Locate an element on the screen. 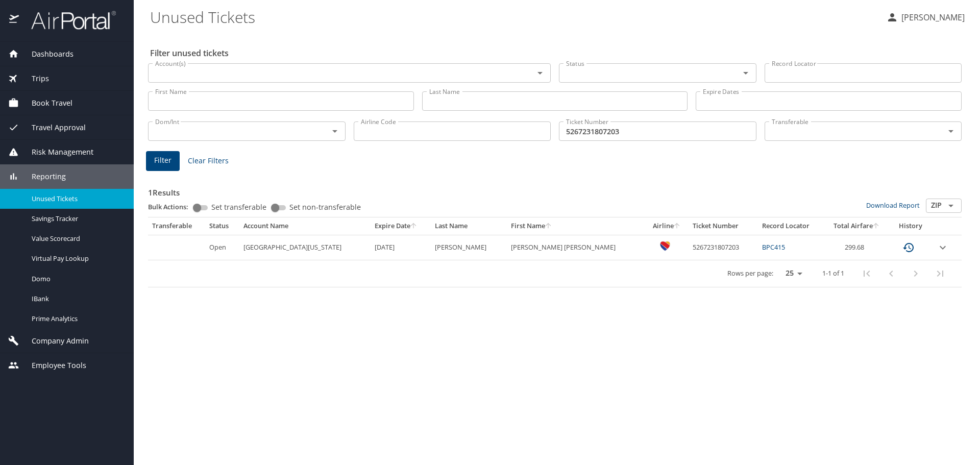 This screenshot has height=465, width=980. button: Clear Filters is located at coordinates (208, 161).